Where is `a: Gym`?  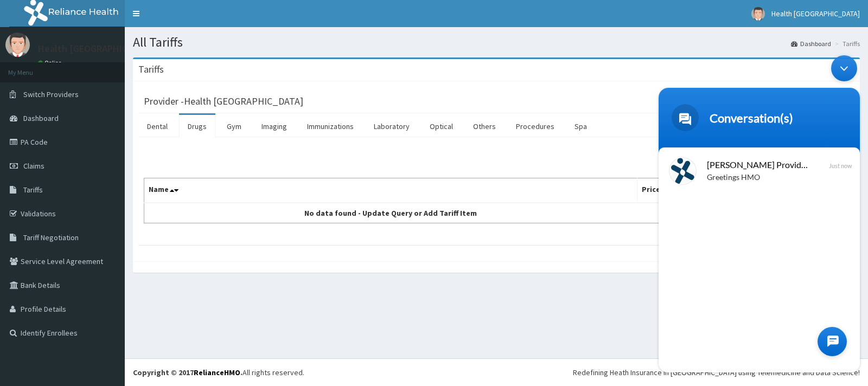 a: Gym is located at coordinates (233, 126).